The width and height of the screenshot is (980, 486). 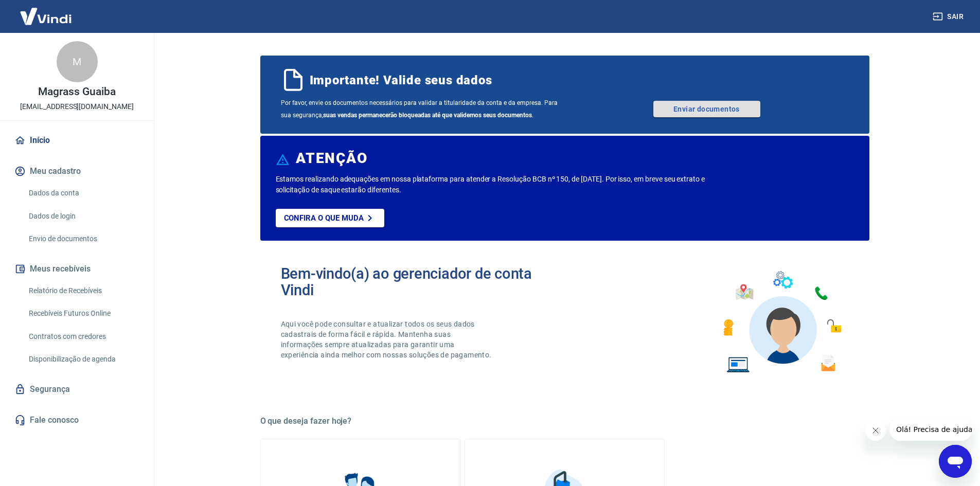 What do you see at coordinates (83, 337) in the screenshot?
I see `a: Contratos com credores` at bounding box center [83, 337].